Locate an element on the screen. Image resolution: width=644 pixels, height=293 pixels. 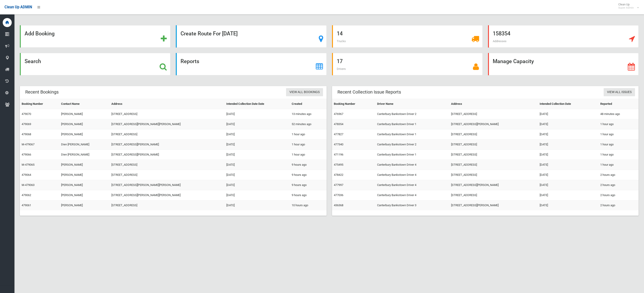
td: 13 minutes ago is located at coordinates (308, 114).